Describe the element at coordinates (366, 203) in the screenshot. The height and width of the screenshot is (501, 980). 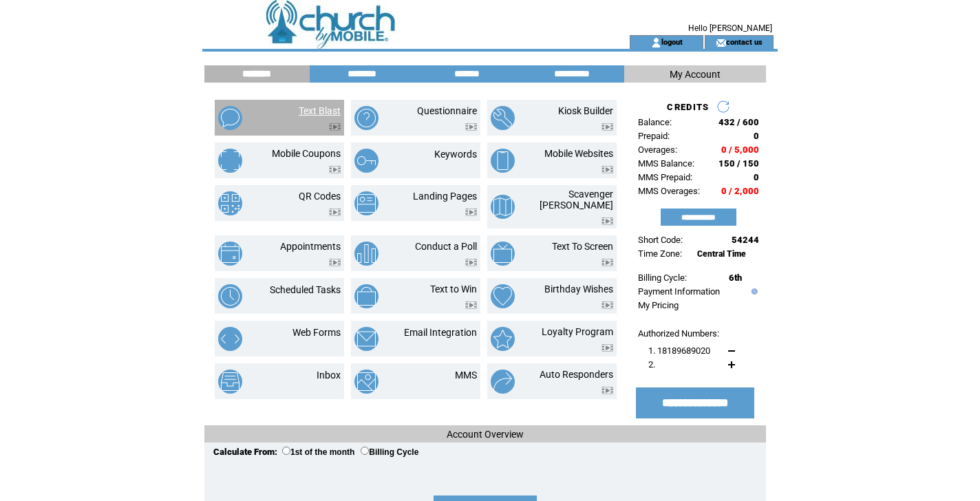
I see `img: landing-pages.png` at that location.